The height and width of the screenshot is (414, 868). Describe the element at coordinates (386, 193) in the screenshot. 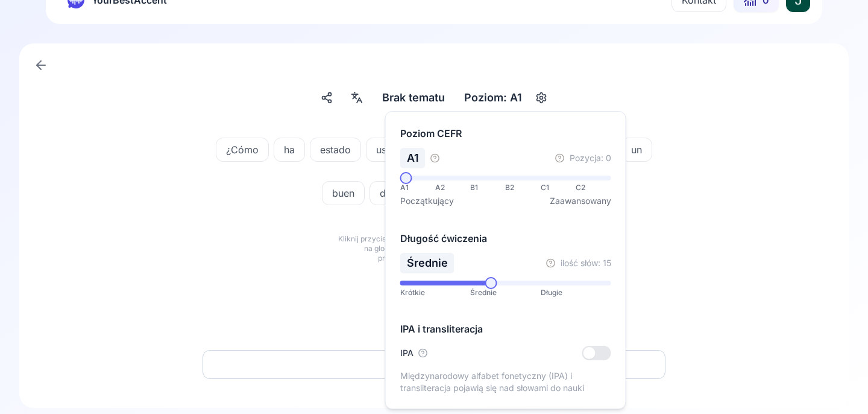

I see `span: día` at that location.